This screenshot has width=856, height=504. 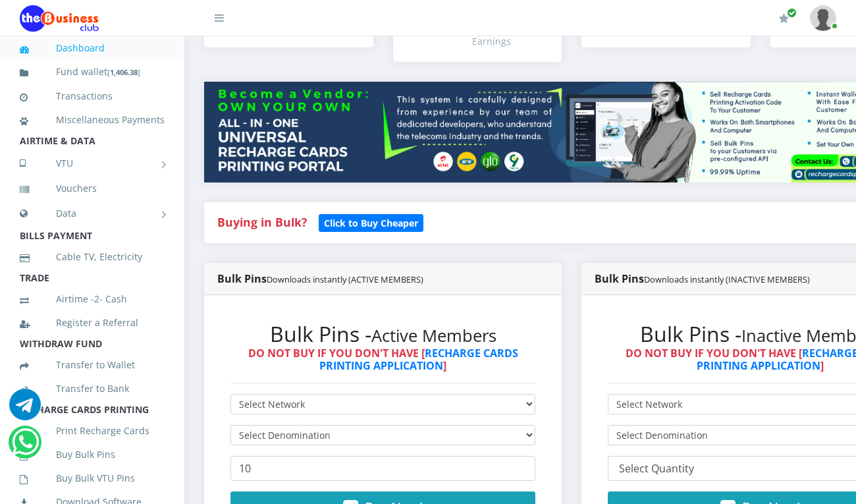 What do you see at coordinates (92, 299) in the screenshot?
I see `a: Airtime -2- Cash` at bounding box center [92, 299].